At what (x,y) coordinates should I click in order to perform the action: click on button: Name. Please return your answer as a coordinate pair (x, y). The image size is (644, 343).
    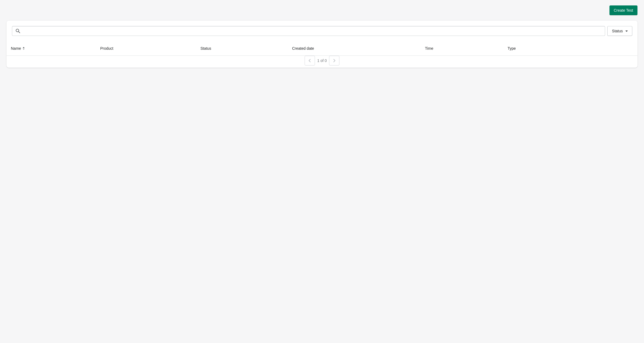
    Looking at the image, I should click on (18, 48).